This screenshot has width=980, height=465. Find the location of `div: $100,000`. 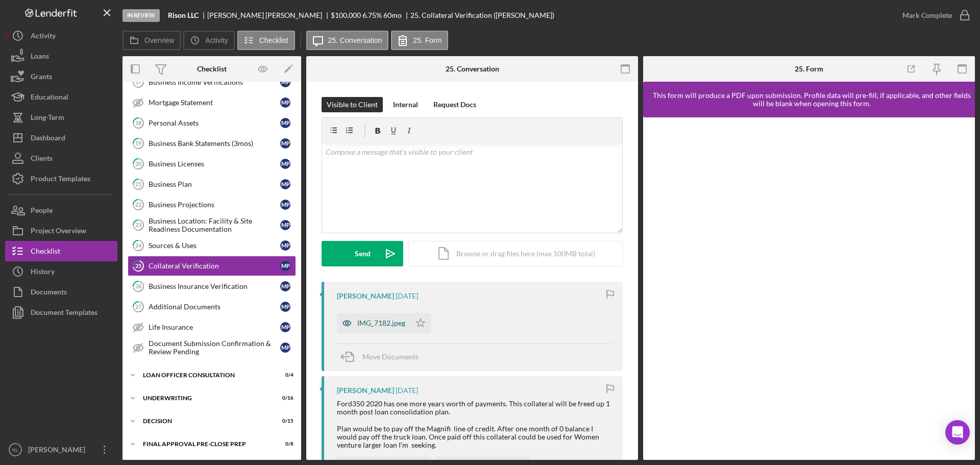

div: $100,000 is located at coordinates (346, 15).